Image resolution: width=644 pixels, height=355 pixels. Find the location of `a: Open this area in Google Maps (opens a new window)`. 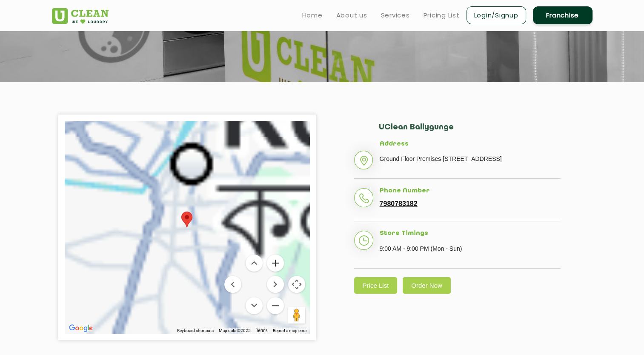

a: Open this area in Google Maps (opens a new window) is located at coordinates (81, 328).